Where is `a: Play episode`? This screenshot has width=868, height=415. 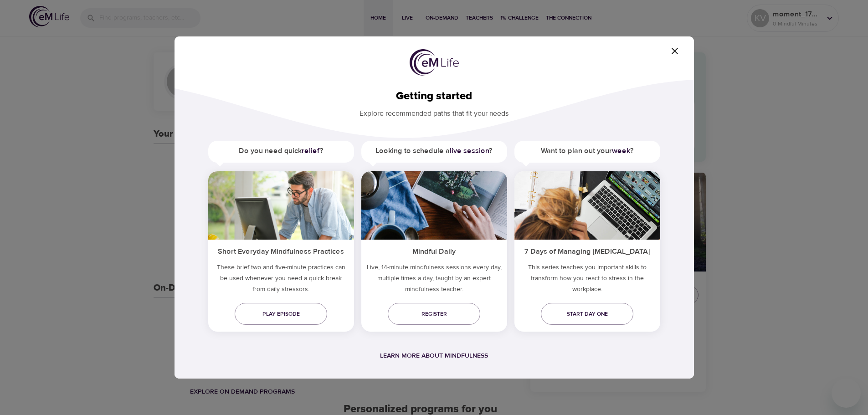 a: Play episode is located at coordinates (281, 314).